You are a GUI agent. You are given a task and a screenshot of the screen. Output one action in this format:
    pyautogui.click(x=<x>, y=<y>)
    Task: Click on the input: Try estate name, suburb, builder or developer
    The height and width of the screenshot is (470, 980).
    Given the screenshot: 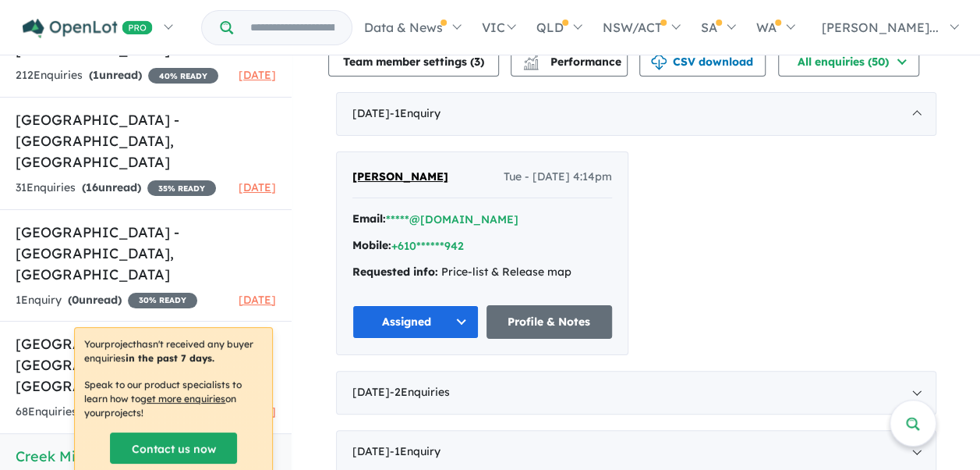 What is the action you would take?
    pyautogui.click(x=292, y=27)
    